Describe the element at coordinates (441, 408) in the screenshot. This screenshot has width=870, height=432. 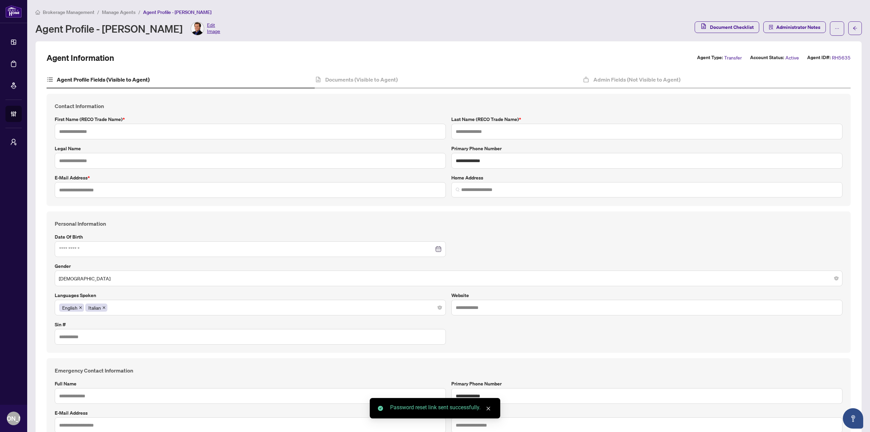
I see `div: Password reset link sent successfully.` at that location.